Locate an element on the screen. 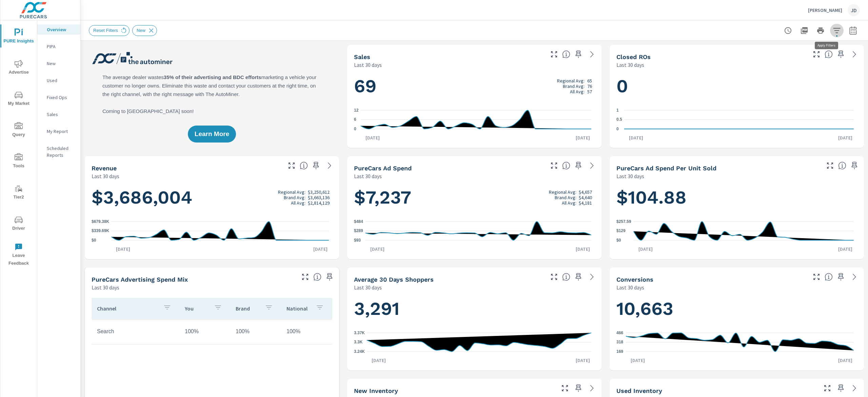 The height and width of the screenshot is (397, 868). span: Number of Repair Orders Closed by the selected dealership group over the selected time range. [So... is located at coordinates (828, 54).